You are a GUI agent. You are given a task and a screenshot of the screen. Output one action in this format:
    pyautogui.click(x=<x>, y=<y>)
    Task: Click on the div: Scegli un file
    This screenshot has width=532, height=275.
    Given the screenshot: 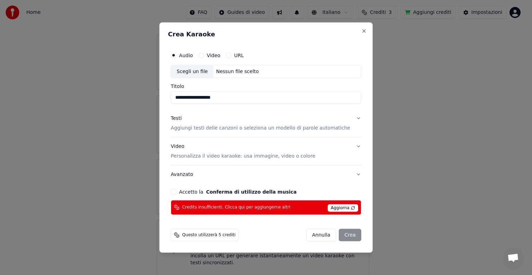 What is the action you would take?
    pyautogui.click(x=192, y=72)
    